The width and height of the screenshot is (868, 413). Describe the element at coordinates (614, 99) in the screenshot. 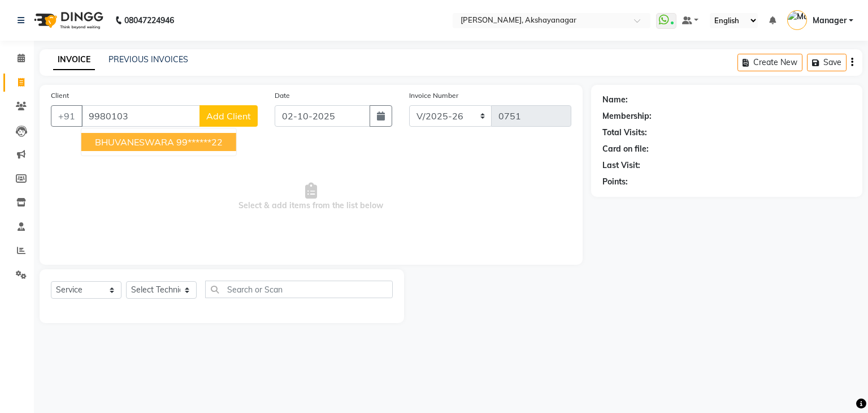

I see `div: Name:` at that location.